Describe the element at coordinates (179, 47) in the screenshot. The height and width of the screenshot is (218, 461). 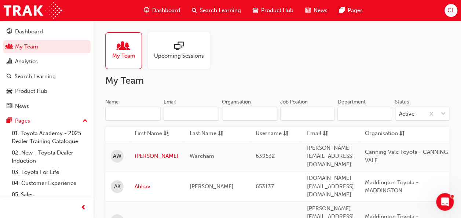
I see `span: sessionType_ONLINE_URL-icon` at that location.